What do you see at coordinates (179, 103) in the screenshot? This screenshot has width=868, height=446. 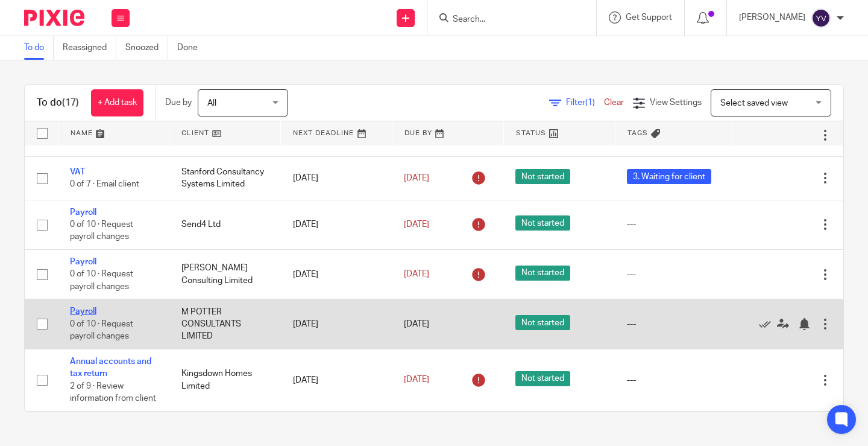 I see `p: Due by` at bounding box center [179, 103].